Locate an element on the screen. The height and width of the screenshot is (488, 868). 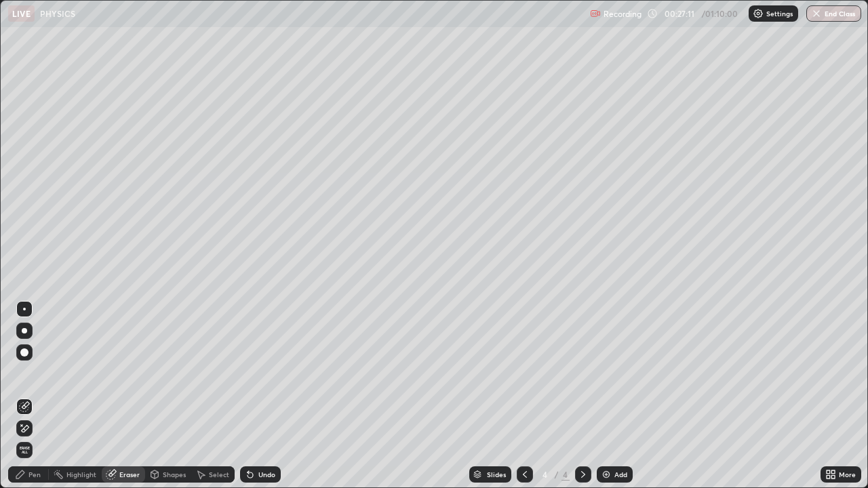
p: LIVE is located at coordinates (21, 13).